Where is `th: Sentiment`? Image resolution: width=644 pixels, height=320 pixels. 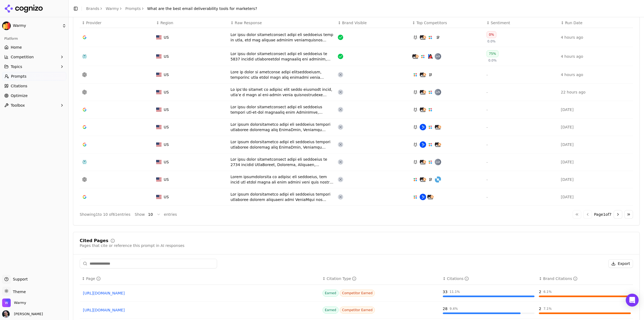 th: Sentiment is located at coordinates (521, 23).